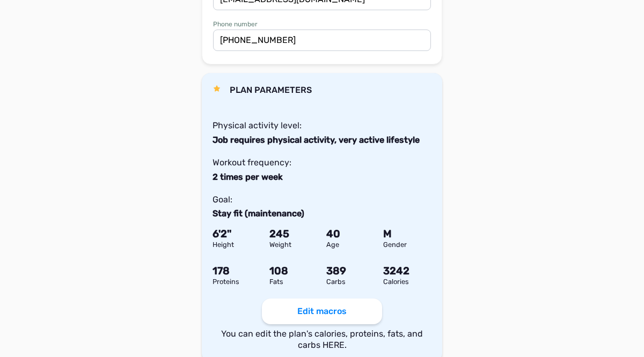 The image size is (644, 357). What do you see at coordinates (237, 282) in the screenshot?
I see `div: Proteins` at bounding box center [237, 282].